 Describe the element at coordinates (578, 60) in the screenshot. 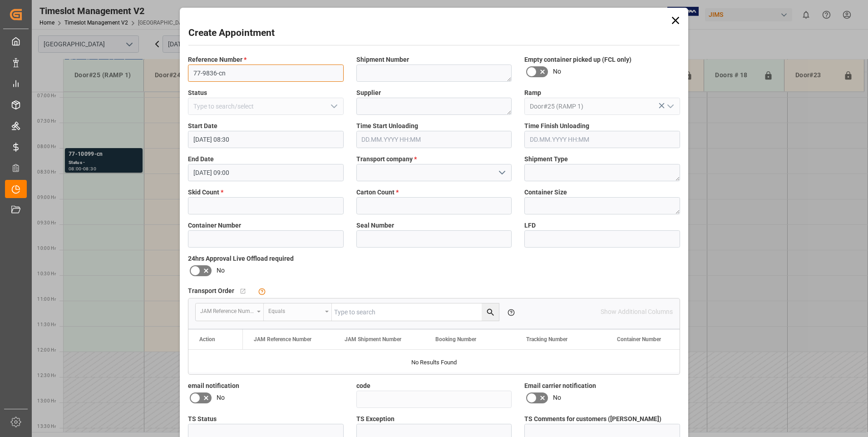

I see `span: Empty container picked up (FCL only)` at that location.